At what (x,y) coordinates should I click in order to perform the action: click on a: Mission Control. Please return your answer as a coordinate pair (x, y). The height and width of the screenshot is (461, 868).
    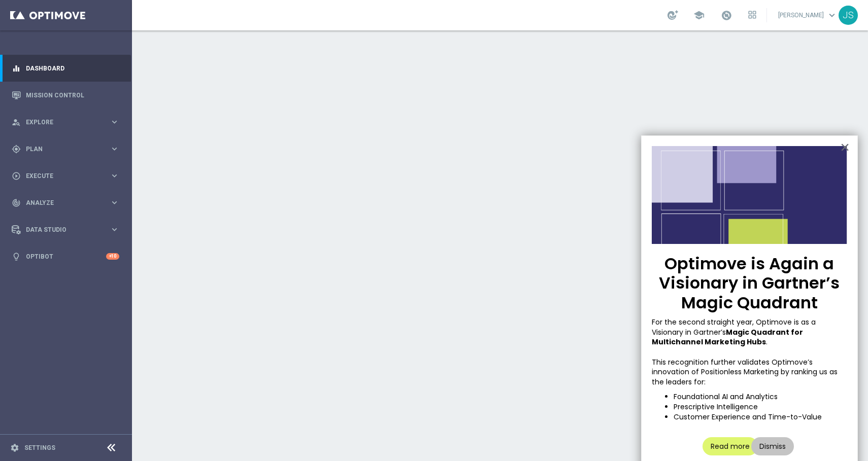
    Looking at the image, I should click on (73, 95).